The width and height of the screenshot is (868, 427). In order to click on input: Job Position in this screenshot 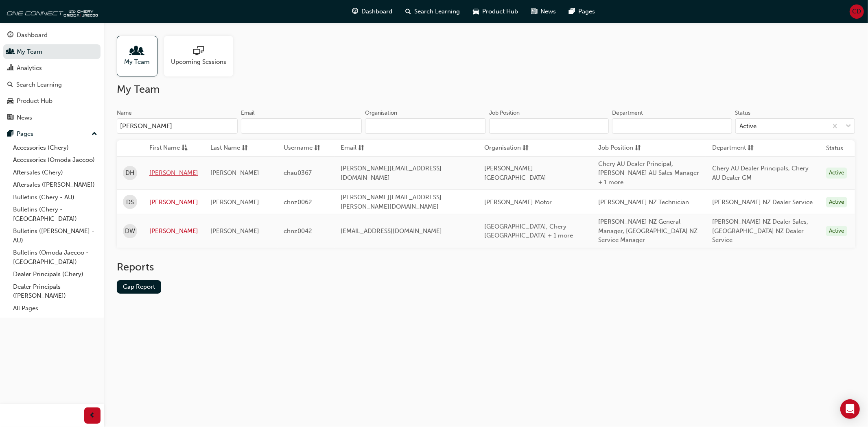, I will do `click(548, 126)`.